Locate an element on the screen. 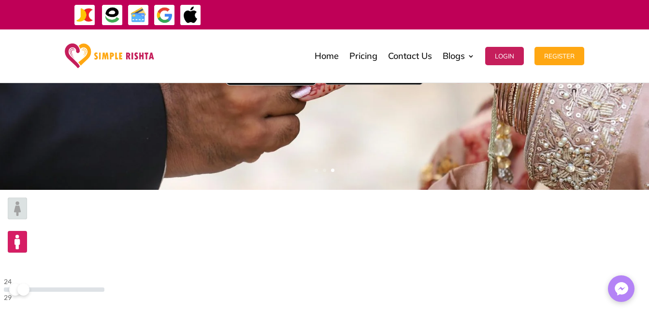 Image resolution: width=649 pixels, height=314 pixels. img: JazzCash-icon is located at coordinates (85, 15).